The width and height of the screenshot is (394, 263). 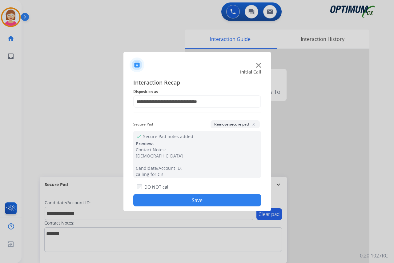 What do you see at coordinates (197, 113) in the screenshot?
I see `img: contact-recap-line.svg` at bounding box center [197, 113].